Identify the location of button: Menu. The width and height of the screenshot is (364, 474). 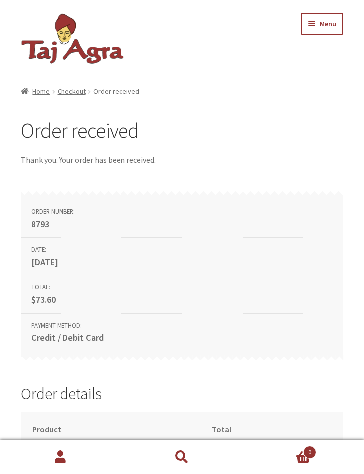
(321, 24).